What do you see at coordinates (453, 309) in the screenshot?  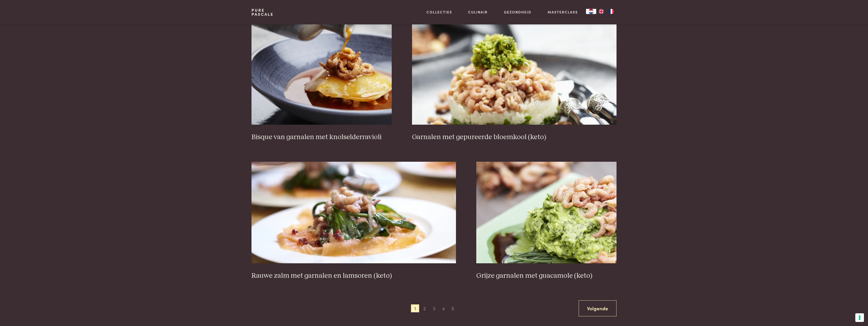 I see `span: 5` at bounding box center [453, 309].